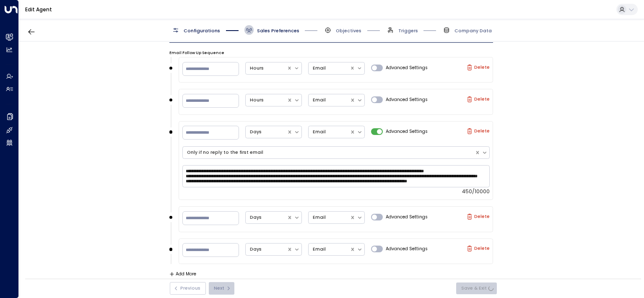  I want to click on label: Email Follow Up Sequence, so click(197, 53).